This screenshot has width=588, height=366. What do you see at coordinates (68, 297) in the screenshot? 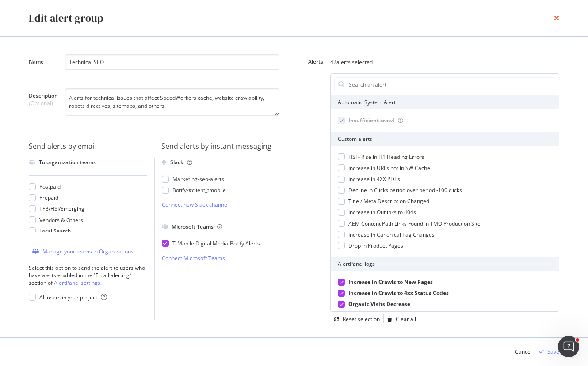
I see `span: All users in your project` at bounding box center [68, 297].